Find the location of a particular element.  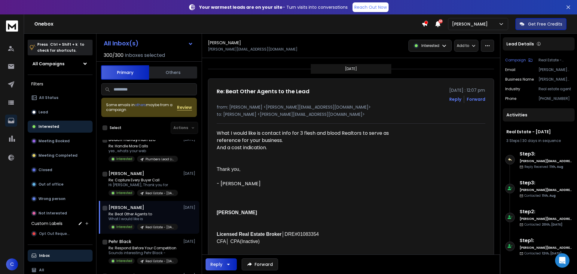

button: Campaign is located at coordinates (519, 60).